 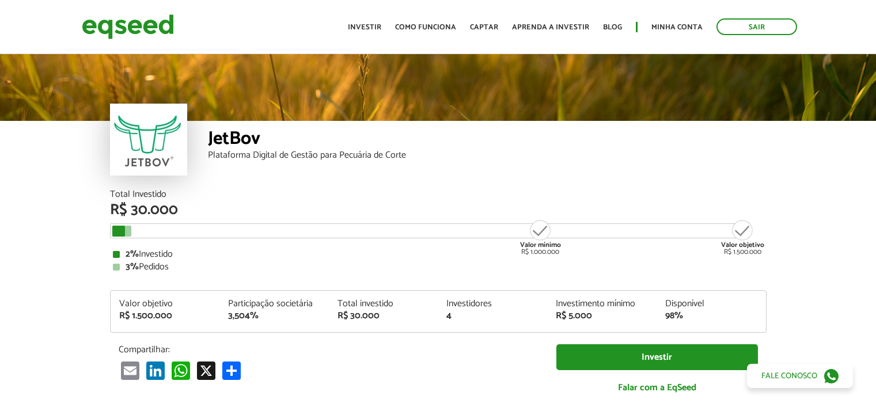 I want to click on a: WhatsApp, so click(x=181, y=370).